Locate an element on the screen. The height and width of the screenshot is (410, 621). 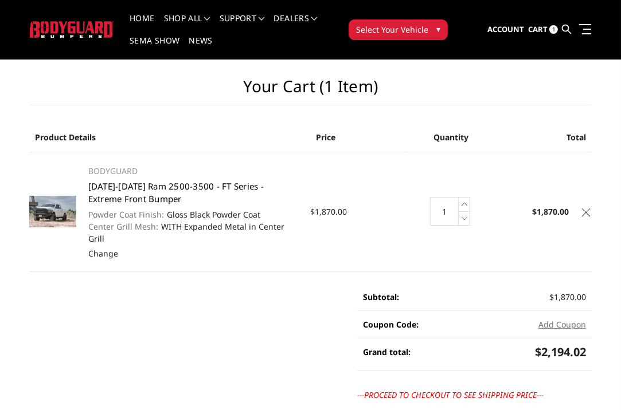
strong: Coupon Code: is located at coordinates (390, 324).